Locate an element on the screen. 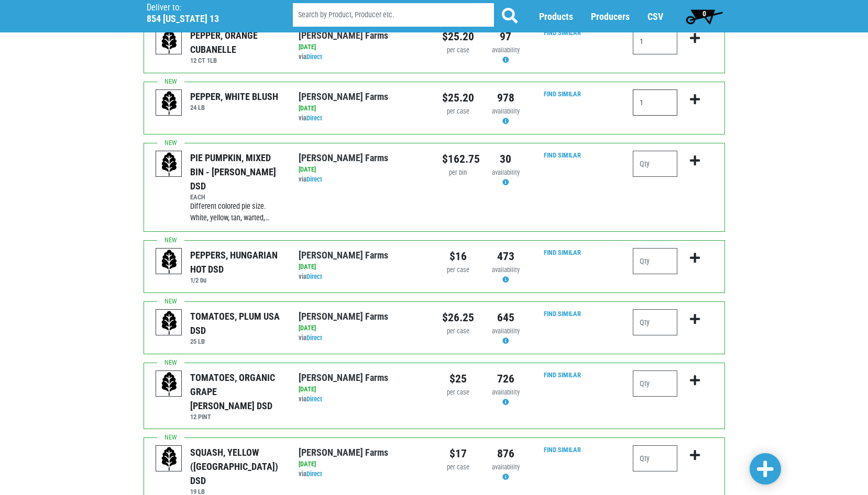  h6: 25 LB is located at coordinates (236, 341).